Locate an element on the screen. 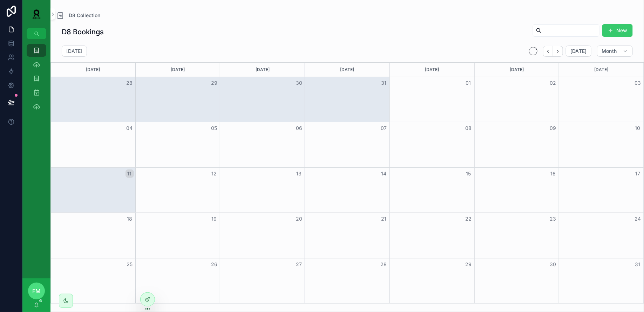  button: 23 is located at coordinates (553, 219).